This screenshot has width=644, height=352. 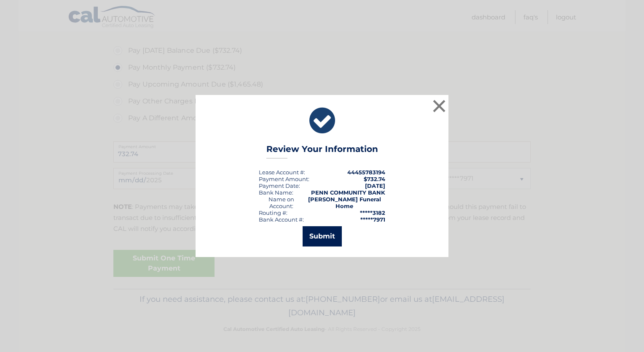 What do you see at coordinates (374, 179) in the screenshot?
I see `span: $732.74` at bounding box center [374, 179].